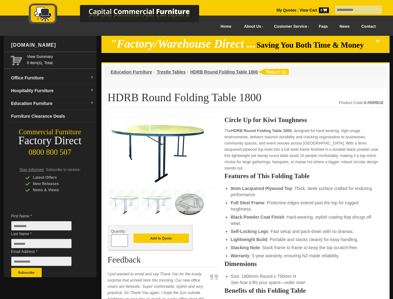  I want to click on div: Factory Direct, so click(50, 141).